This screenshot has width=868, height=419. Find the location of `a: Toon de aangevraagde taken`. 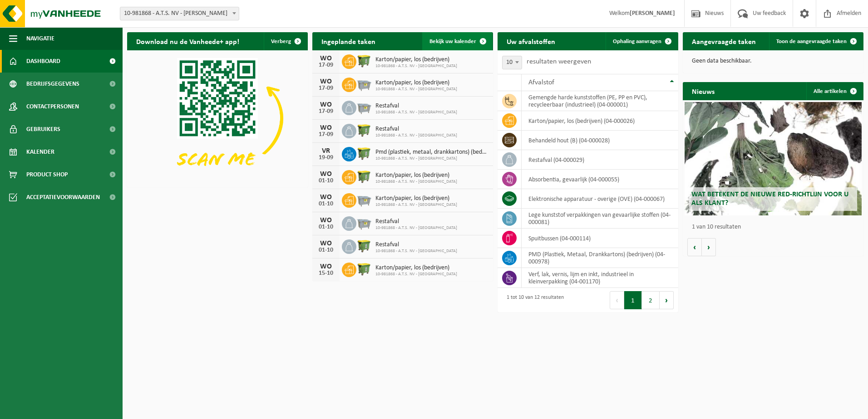

a: Toon de aangevraagde taken is located at coordinates (816, 41).